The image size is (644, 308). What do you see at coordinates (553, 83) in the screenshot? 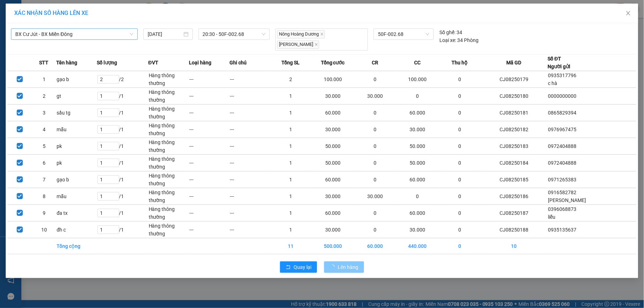
I see `span: c hà` at bounding box center [553, 83].